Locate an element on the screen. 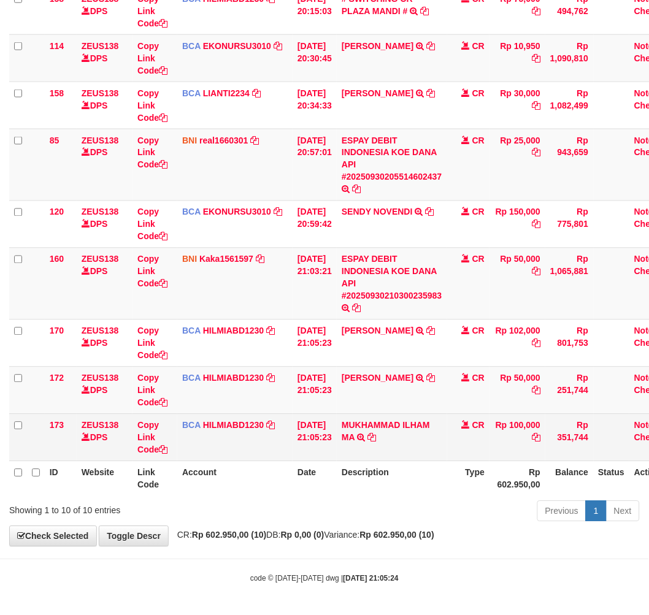 The height and width of the screenshot is (615, 649). th: Account is located at coordinates (235, 478).